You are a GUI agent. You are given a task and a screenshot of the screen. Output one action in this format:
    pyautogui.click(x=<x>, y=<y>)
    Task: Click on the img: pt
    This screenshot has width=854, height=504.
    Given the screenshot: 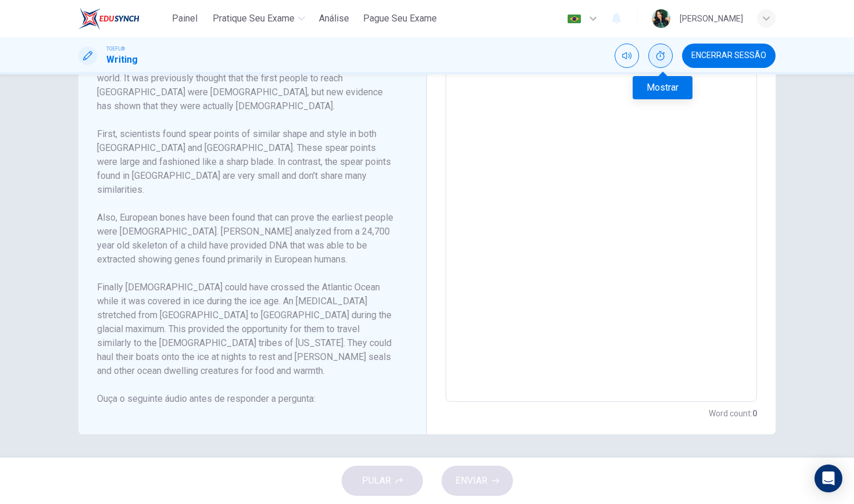 What is the action you would take?
    pyautogui.click(x=574, y=19)
    